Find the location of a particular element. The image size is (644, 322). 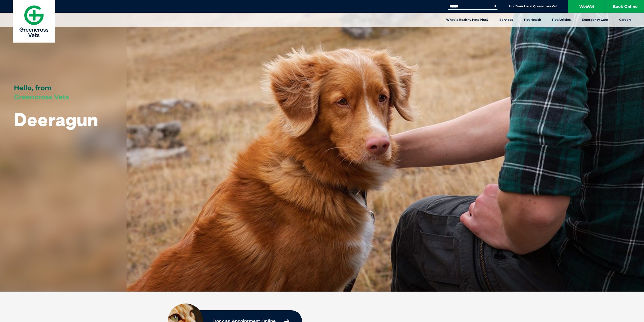

a: What is Healthy Pets Plus? is located at coordinates (467, 19).